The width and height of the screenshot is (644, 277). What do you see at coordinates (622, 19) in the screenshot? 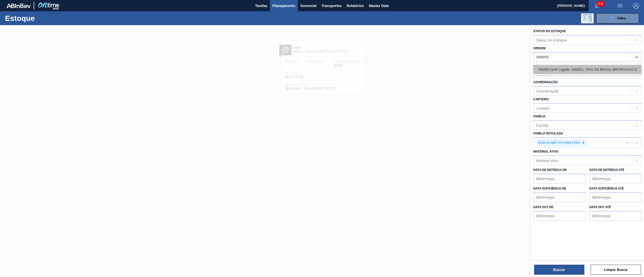
I see `span: Filtro` at bounding box center [622, 19].